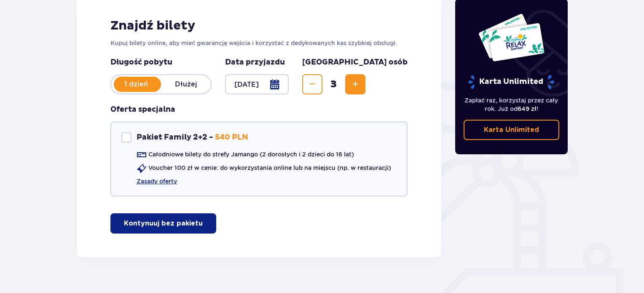  Describe the element at coordinates (163, 224) in the screenshot. I see `p: Kontynuuj bez pakietu` at that location.